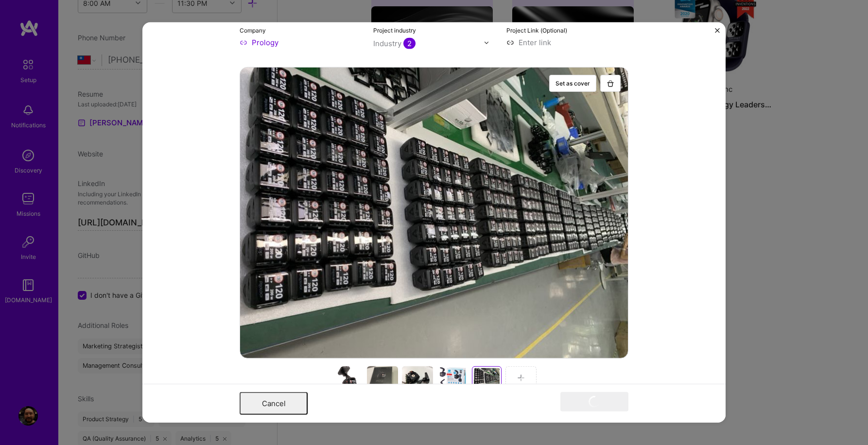  What do you see at coordinates (567, 42) in the screenshot?
I see `input: Enter link` at bounding box center [567, 42].